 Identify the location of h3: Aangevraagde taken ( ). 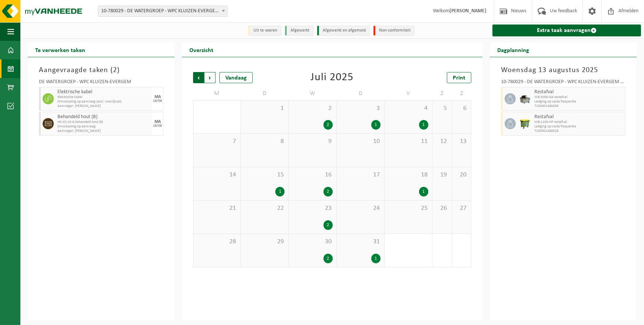
(101, 70).